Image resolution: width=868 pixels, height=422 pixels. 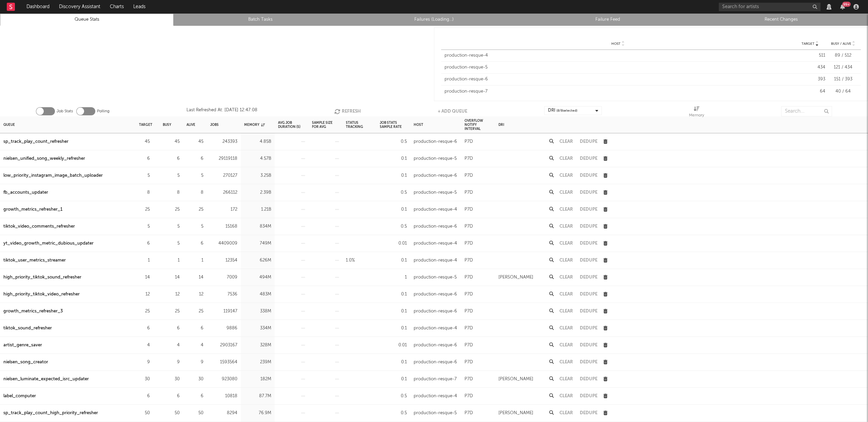 What do you see at coordinates (810, 56) in the screenshot?
I see `div: 511` at bounding box center [810, 56].